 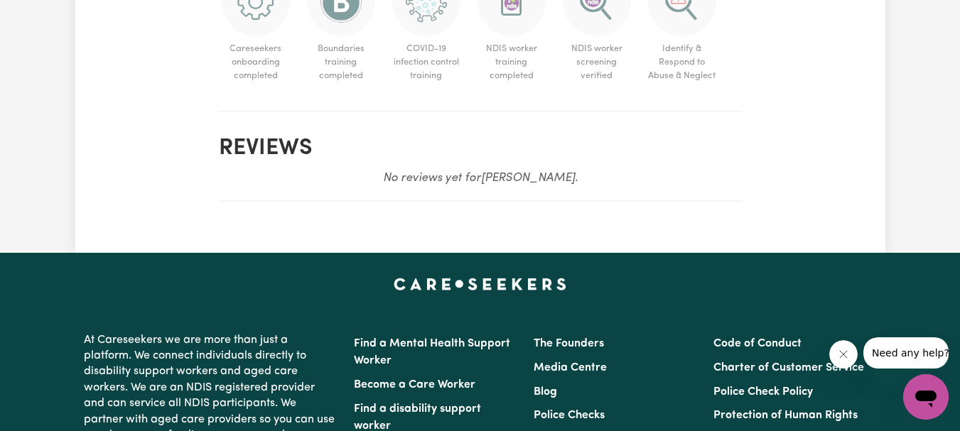 What do you see at coordinates (570, 368) in the screenshot?
I see `a: Media Centre` at bounding box center [570, 368].